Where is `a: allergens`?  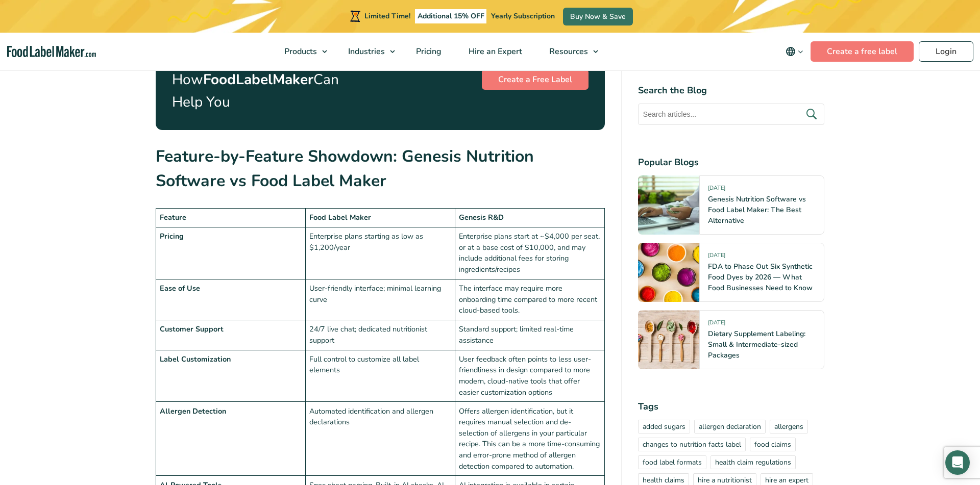
a: allergens is located at coordinates (788, 426).